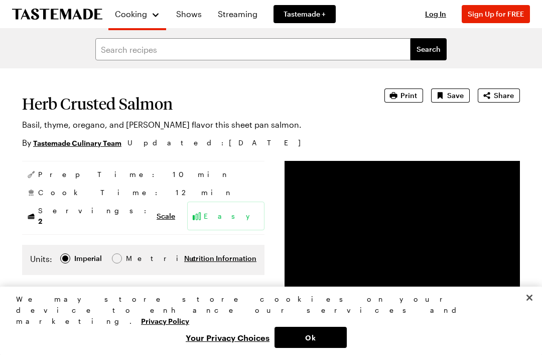  What do you see at coordinates (48, 291) in the screenshot?
I see `h2: Ingredients` at bounding box center [48, 291].